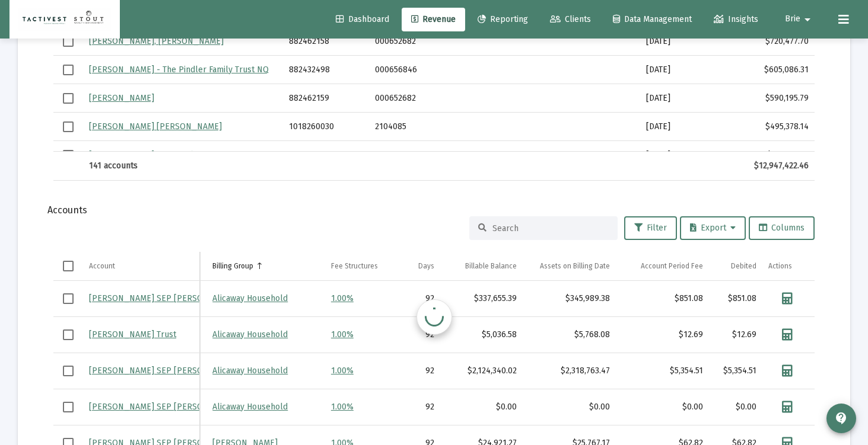 The image size is (868, 445). Describe the element at coordinates (712, 228) in the screenshot. I see `button: Export` at that location.